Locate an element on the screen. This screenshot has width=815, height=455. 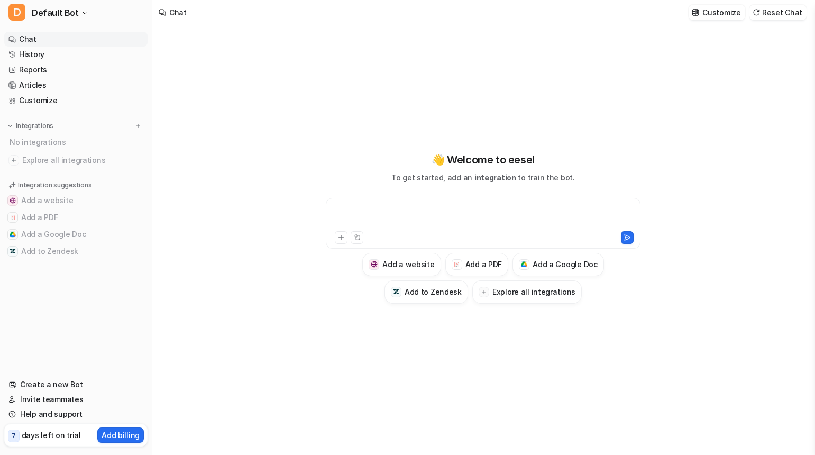
img: menu_add.svg is located at coordinates (138, 126).